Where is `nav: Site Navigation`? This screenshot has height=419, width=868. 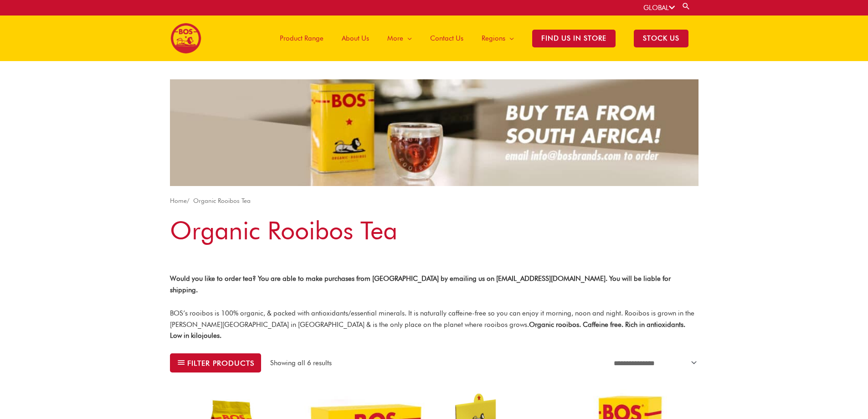
nav: Site Navigation is located at coordinates (481, 38).